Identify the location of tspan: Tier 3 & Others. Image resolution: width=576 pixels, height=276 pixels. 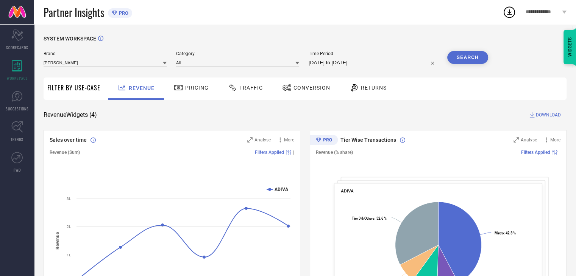
(363, 218).